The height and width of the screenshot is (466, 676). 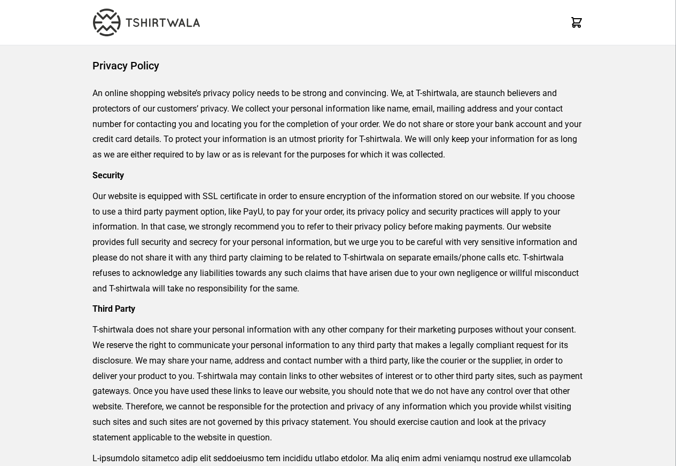 I want to click on p: An online shopping website’s privacy policy needs to be strong and convincing. We, at T-shirtwala..., so click(x=338, y=124).